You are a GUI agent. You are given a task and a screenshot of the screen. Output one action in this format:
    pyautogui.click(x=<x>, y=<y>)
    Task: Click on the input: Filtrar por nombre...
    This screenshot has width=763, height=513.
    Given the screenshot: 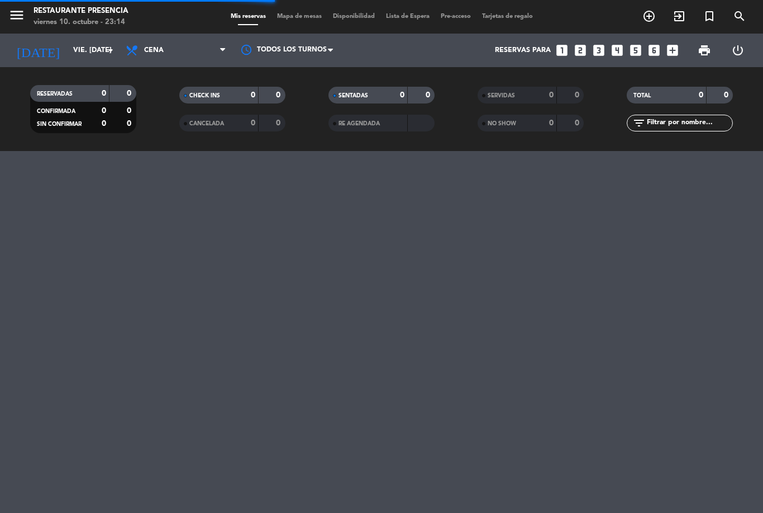 What is the action you would take?
    pyautogui.click(x=689, y=123)
    